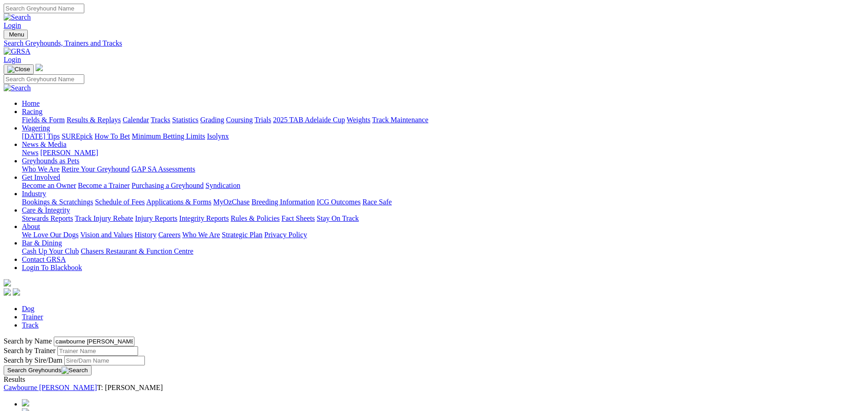  What do you see at coordinates (47, 370) in the screenshot?
I see `button: Search Greyhounds` at bounding box center [47, 370].